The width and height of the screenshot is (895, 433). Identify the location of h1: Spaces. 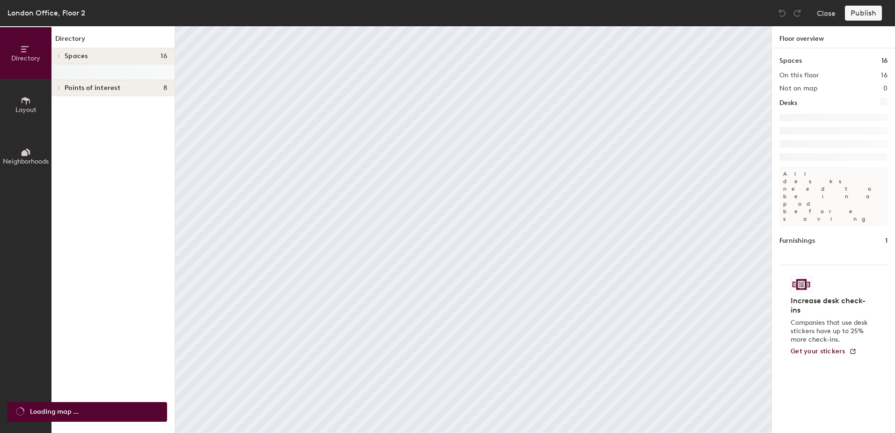
(791, 61).